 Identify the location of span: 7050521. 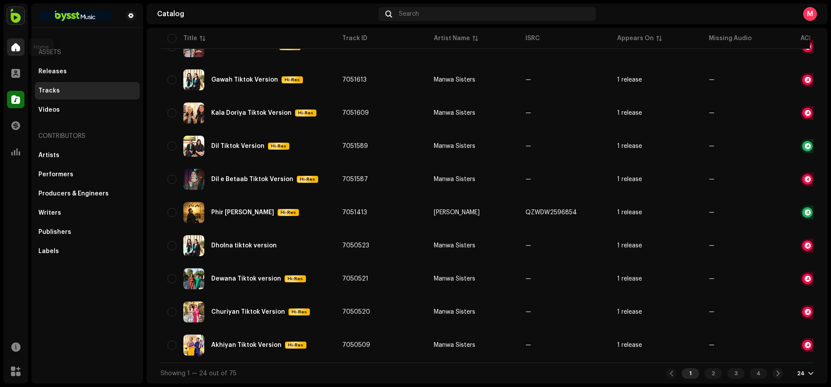
(355, 279).